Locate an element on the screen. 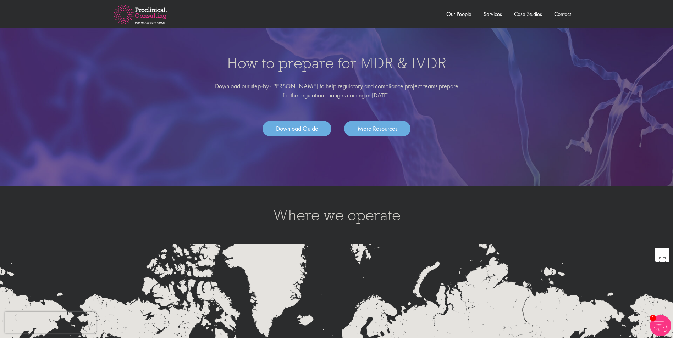 This screenshot has height=338, width=673. a: Download Guide is located at coordinates (297, 129).